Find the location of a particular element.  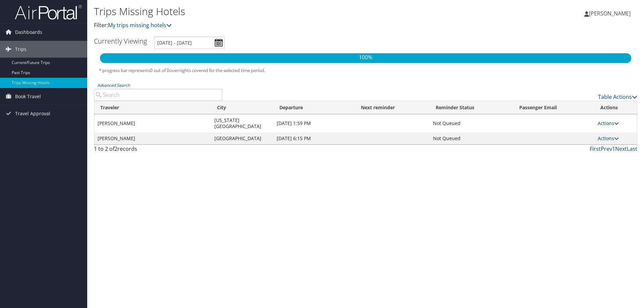

p: 100% is located at coordinates (366, 57).